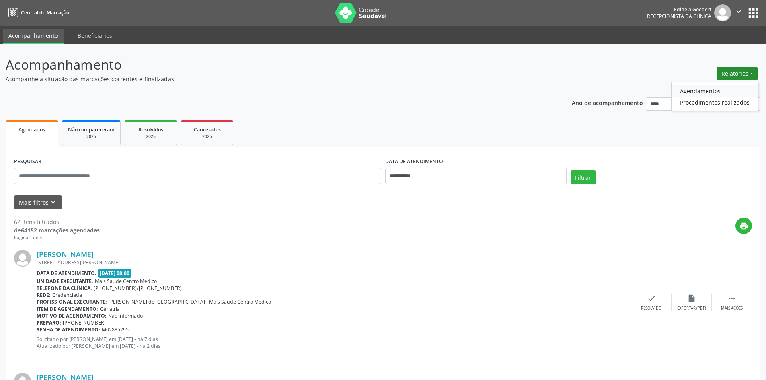 Image resolution: width=766 pixels, height=380 pixels. What do you see at coordinates (57, 238) in the screenshot?
I see `div: Página 1 de 5` at bounding box center [57, 238].